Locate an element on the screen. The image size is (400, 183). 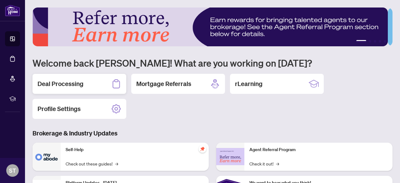
img: Self-Help is located at coordinates (47, 157).